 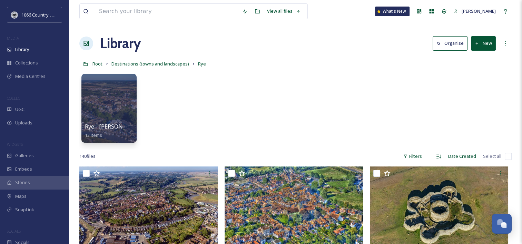 I want to click on a: Library, so click(x=120, y=43).